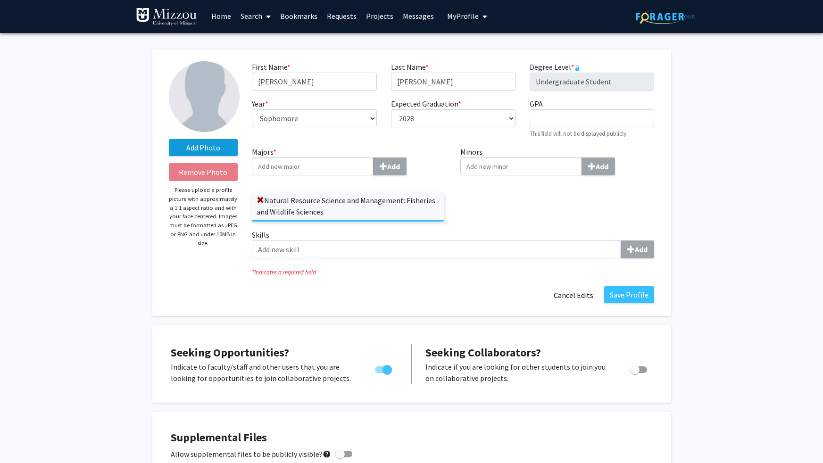 The width and height of the screenshot is (823, 463). What do you see at coordinates (665, 17) in the screenshot?
I see `img: ForagerOne Logo` at bounding box center [665, 17].